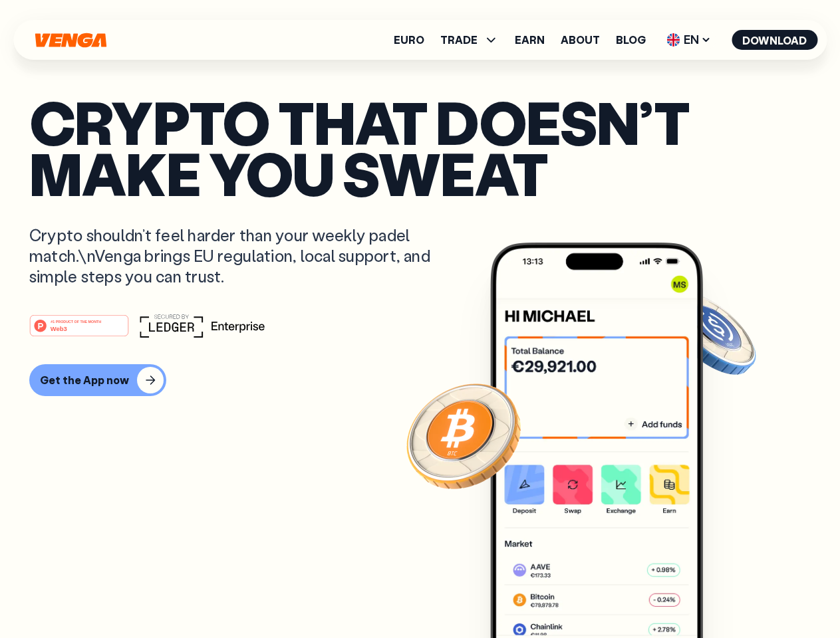  I want to click on span: EN, so click(688, 40).